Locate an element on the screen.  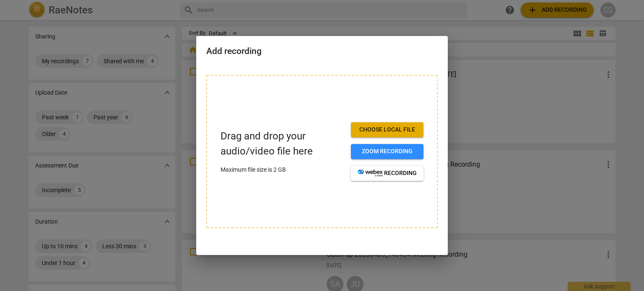
span: recording is located at coordinates (387, 174).